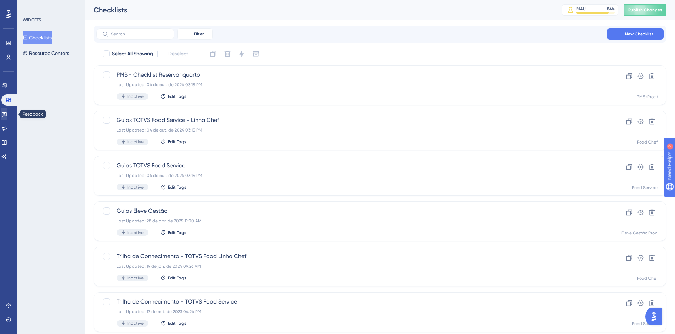 The image size is (675, 334). What do you see at coordinates (30, 6) in the screenshot?
I see `span: Need Help?` at bounding box center [30, 6].